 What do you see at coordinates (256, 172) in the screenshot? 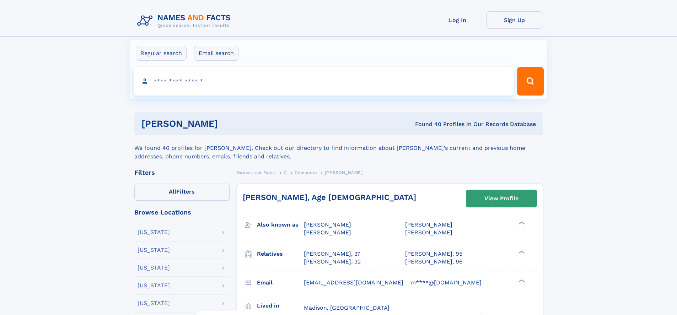
I see `a: Names and Facts` at bounding box center [256, 172].